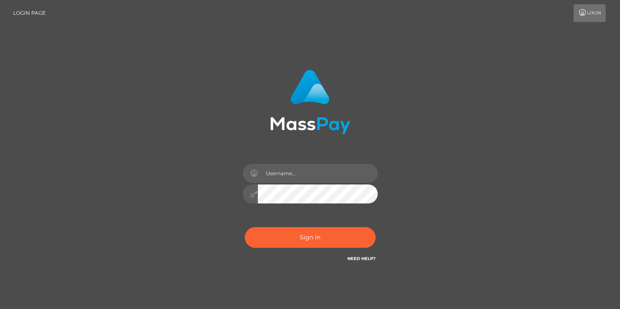  I want to click on input: Username..., so click(318, 173).